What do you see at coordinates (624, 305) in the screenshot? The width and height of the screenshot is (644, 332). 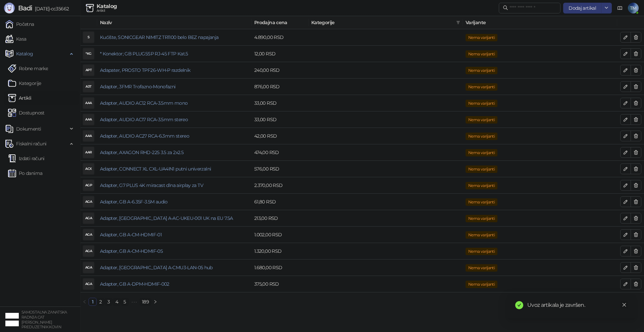 I see `a: Close` at bounding box center [624, 305].